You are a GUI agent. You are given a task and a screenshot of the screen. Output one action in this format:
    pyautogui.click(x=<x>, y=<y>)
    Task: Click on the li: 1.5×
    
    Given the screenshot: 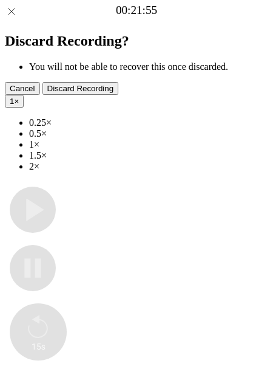 What is the action you would take?
    pyautogui.click(x=149, y=155)
    